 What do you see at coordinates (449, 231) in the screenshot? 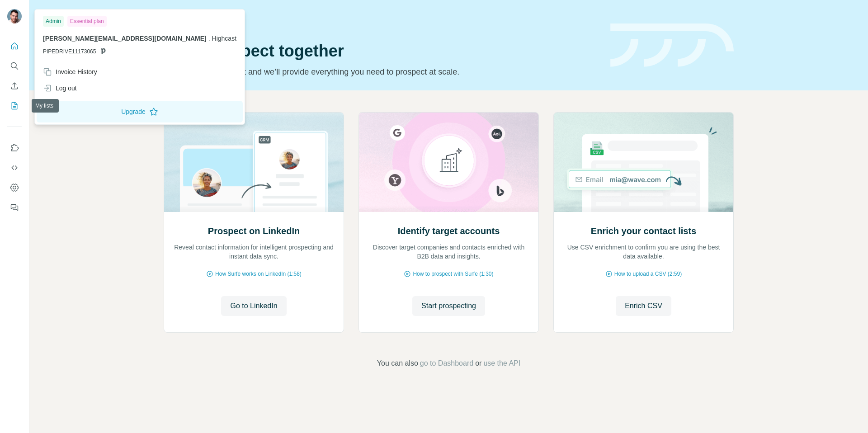
I see `h2: Identify target accounts` at bounding box center [449, 231].